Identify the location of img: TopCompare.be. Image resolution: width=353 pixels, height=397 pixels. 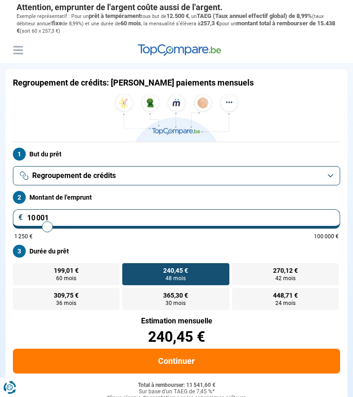
(177, 118).